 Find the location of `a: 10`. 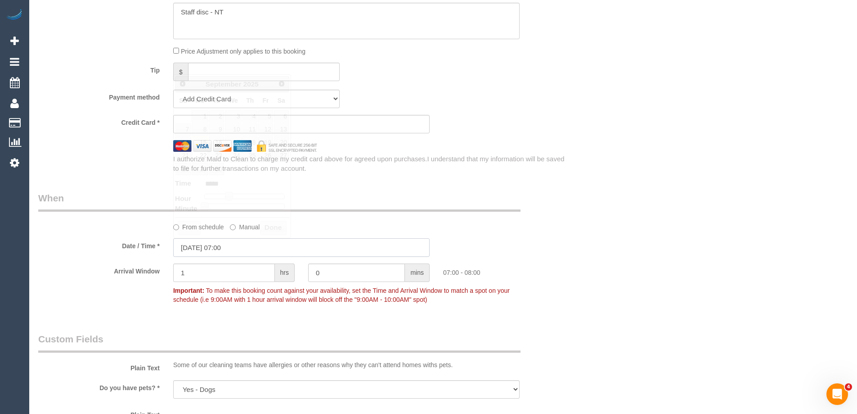

a: 10 is located at coordinates (234, 129).